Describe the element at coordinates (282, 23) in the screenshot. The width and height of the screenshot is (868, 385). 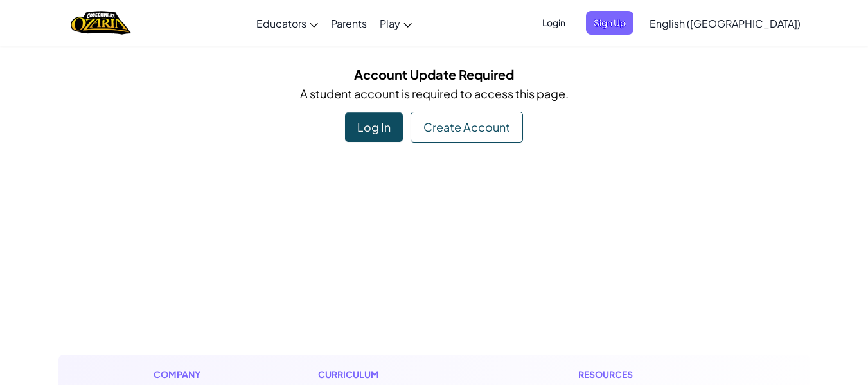
I see `span: Educators` at that location.